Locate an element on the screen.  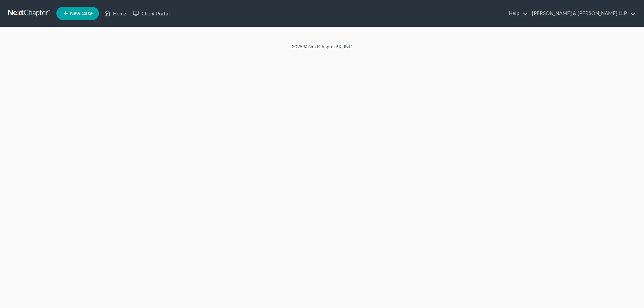
new-legal-case-button: New Case is located at coordinates (78, 13).